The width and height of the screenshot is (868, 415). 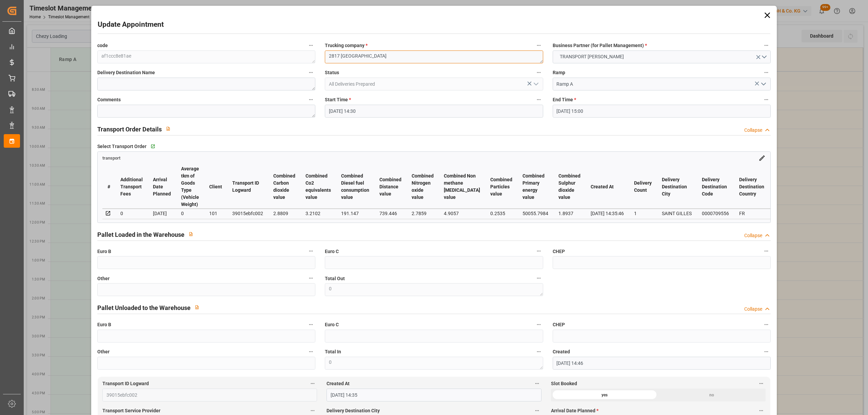 What do you see at coordinates (144, 307) in the screenshot?
I see `h2: Pallet Unloaded to the Warehouse` at bounding box center [144, 307].